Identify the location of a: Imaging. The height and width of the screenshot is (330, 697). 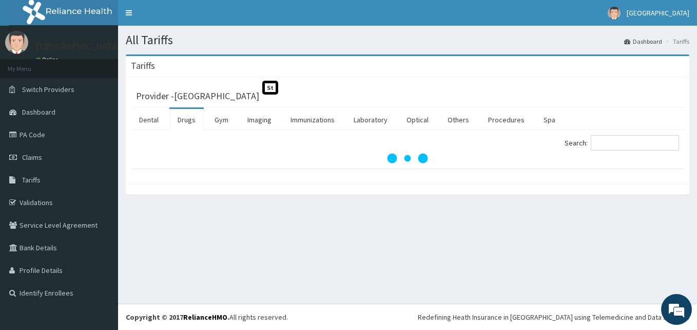
(259, 120).